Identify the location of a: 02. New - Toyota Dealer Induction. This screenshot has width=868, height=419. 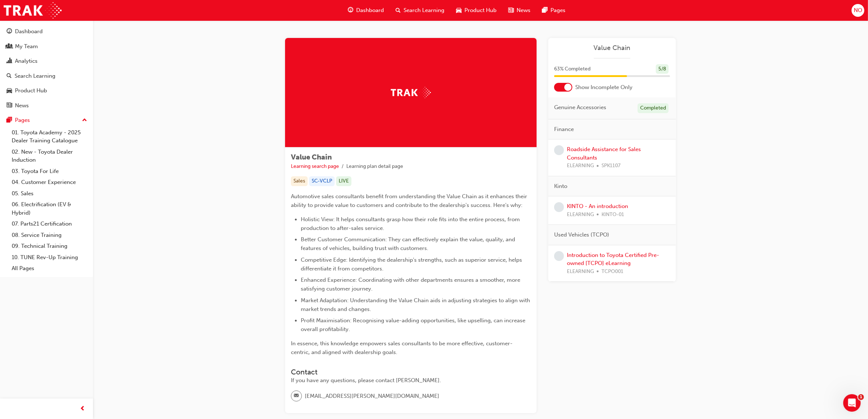
(49, 156).